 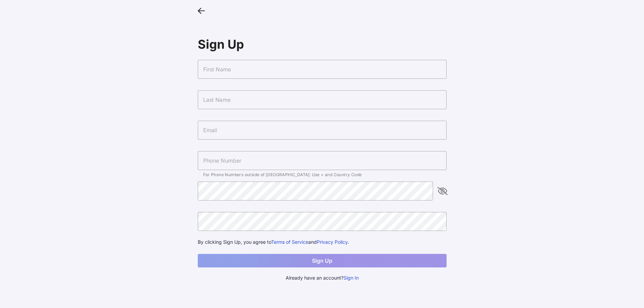 I want to click on div: Already have an account?, so click(x=322, y=278).